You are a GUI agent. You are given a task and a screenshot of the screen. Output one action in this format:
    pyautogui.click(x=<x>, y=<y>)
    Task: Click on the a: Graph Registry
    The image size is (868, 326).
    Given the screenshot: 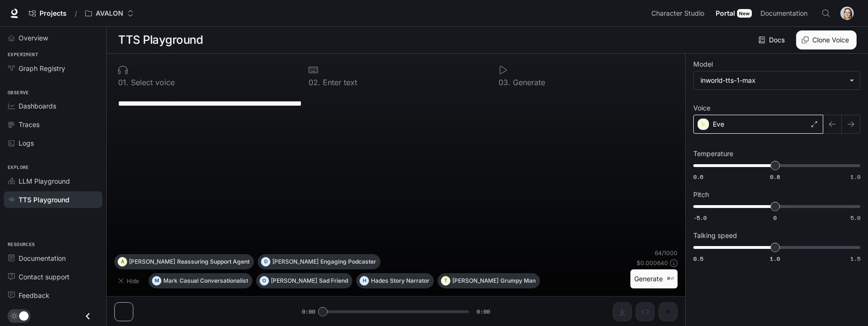 What is the action you would take?
    pyautogui.click(x=53, y=68)
    